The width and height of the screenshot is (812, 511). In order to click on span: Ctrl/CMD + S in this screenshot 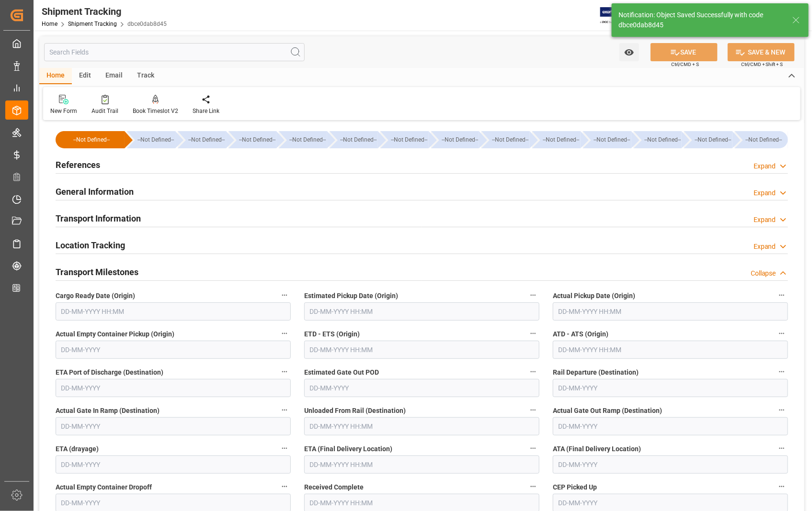, I will do `click(685, 64)`.